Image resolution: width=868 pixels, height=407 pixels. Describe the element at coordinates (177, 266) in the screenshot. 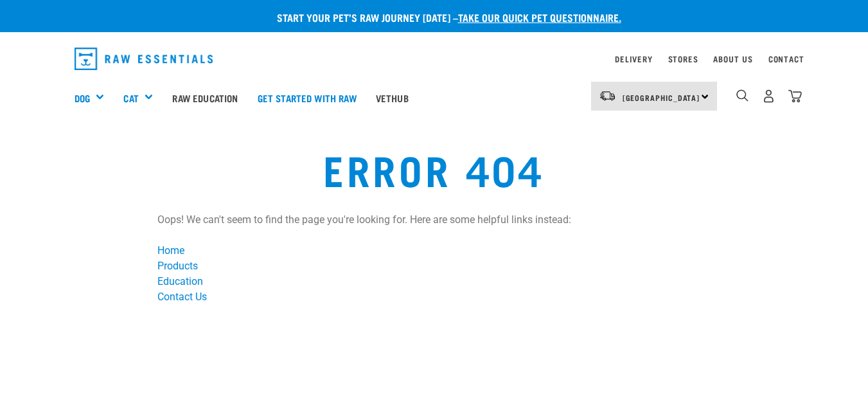

I see `a: Products` at that location.